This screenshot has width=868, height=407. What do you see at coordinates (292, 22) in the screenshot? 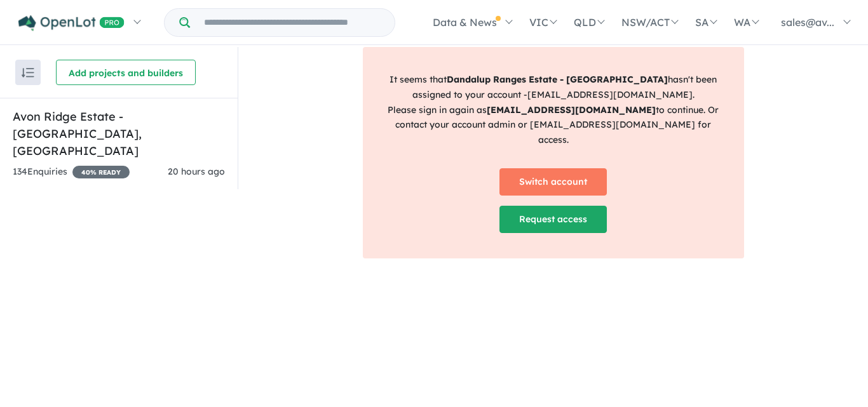
I see `input: Try estate name, suburb, builder or developer` at bounding box center [292, 22].